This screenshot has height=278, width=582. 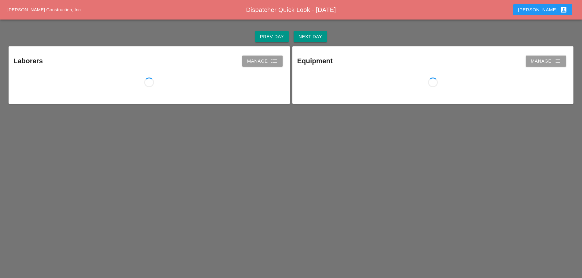 I want to click on i: account_box, so click(x=564, y=10).